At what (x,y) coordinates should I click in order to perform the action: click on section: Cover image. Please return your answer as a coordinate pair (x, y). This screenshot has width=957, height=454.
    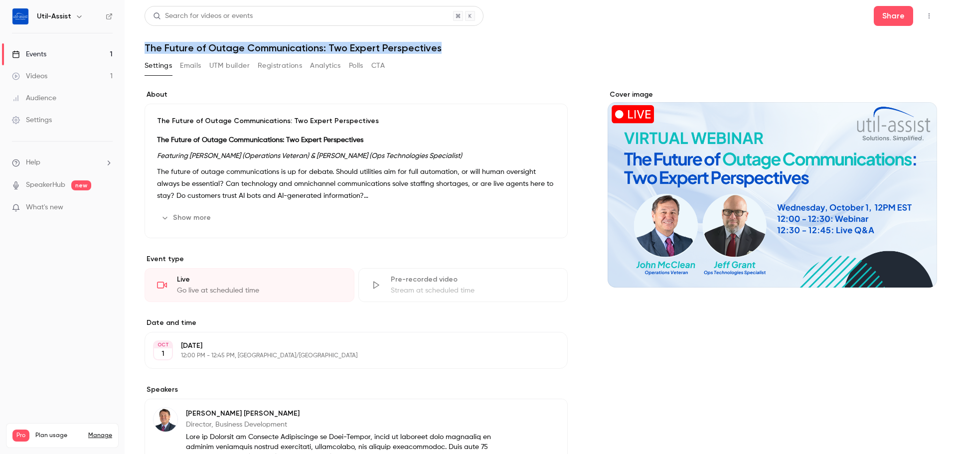
    Looking at the image, I should click on (772, 188).